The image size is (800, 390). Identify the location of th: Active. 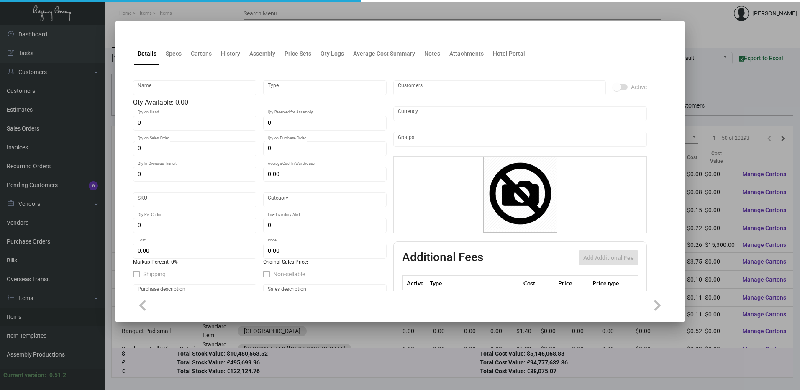
(415, 283).